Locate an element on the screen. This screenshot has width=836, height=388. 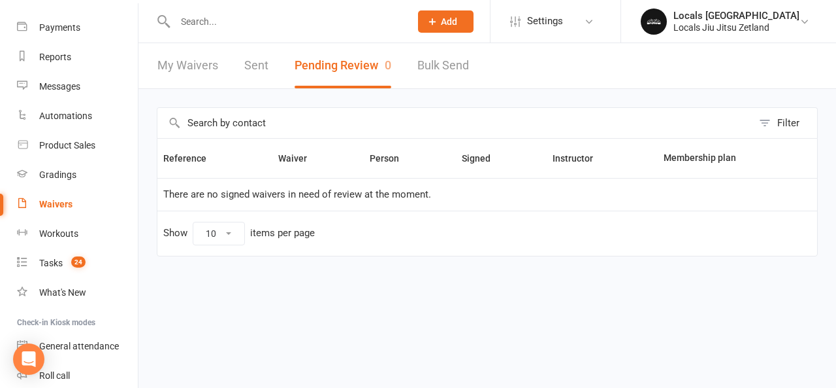
a: Product Sales is located at coordinates (77, 145).